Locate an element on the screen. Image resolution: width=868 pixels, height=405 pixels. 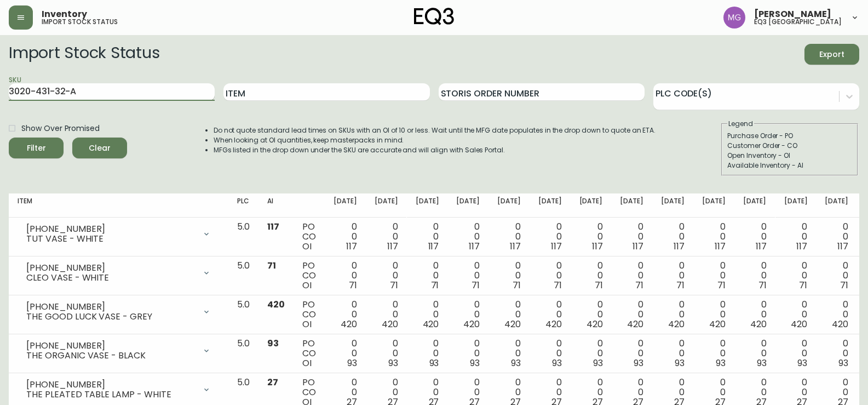
div: THE ORGANIC VASE - BLACK is located at coordinates (111, 355).